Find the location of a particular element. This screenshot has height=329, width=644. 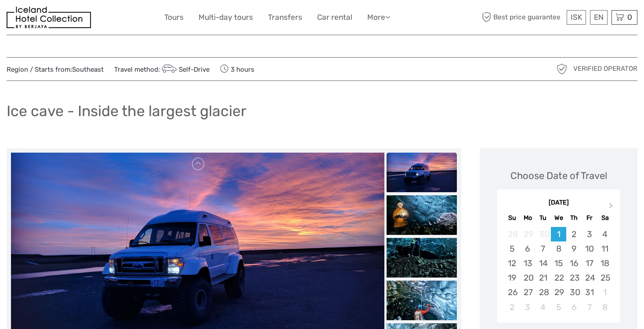

div: Choose Wednesday, October 8th, 2025 is located at coordinates (559, 248).